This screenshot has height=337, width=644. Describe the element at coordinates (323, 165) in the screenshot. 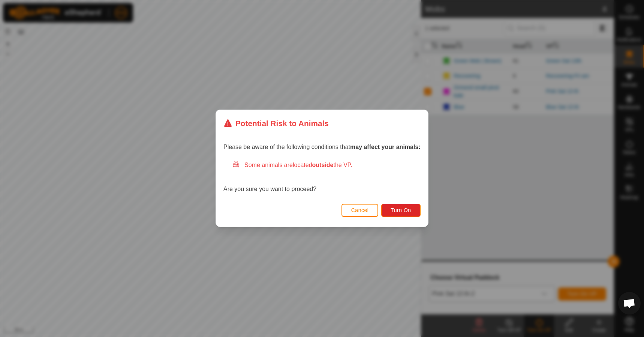

I see `strong: outside` at that location.